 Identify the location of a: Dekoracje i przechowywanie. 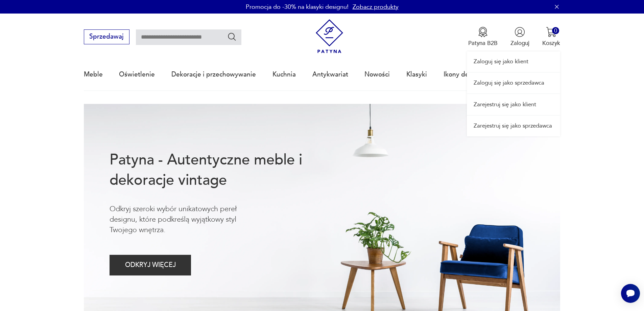
(214, 75).